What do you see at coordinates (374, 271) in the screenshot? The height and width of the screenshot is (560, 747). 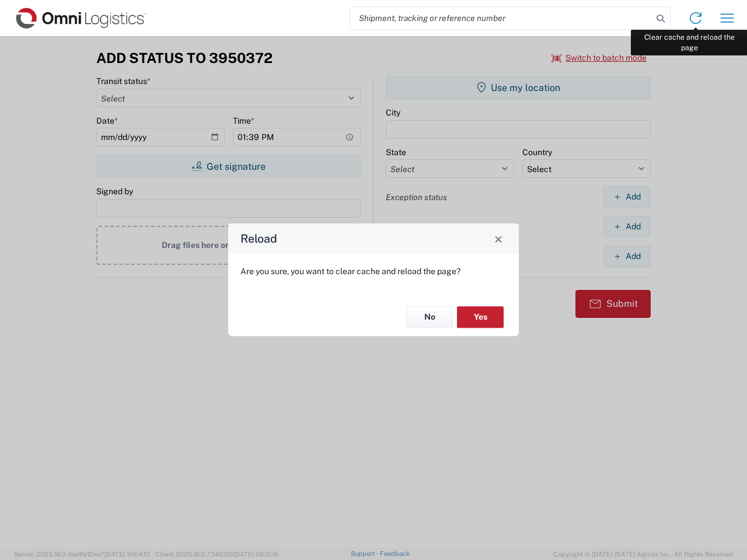 I see `p: Are you sure, you want to clear cache and reload the page?` at bounding box center [374, 271].